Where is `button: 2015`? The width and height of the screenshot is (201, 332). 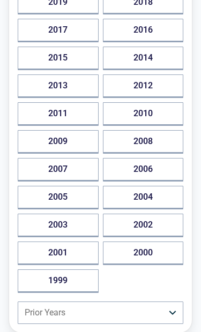
button: 2015 is located at coordinates (58, 58).